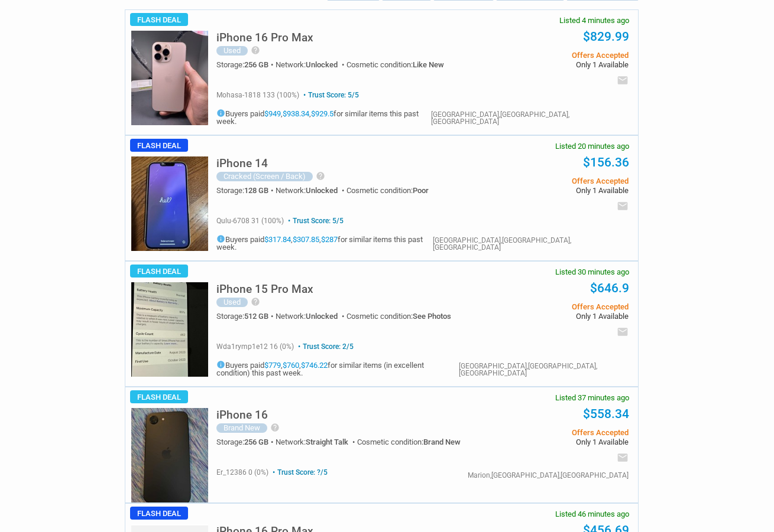 This screenshot has width=774, height=532. Describe the element at coordinates (606, 415) in the screenshot. I see `a: $558.34` at that location.